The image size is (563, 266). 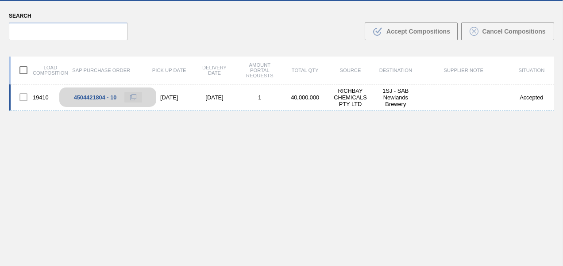 I want to click on div: RICHBAY CHEMICALS PTY LTD, so click(x=350, y=97).